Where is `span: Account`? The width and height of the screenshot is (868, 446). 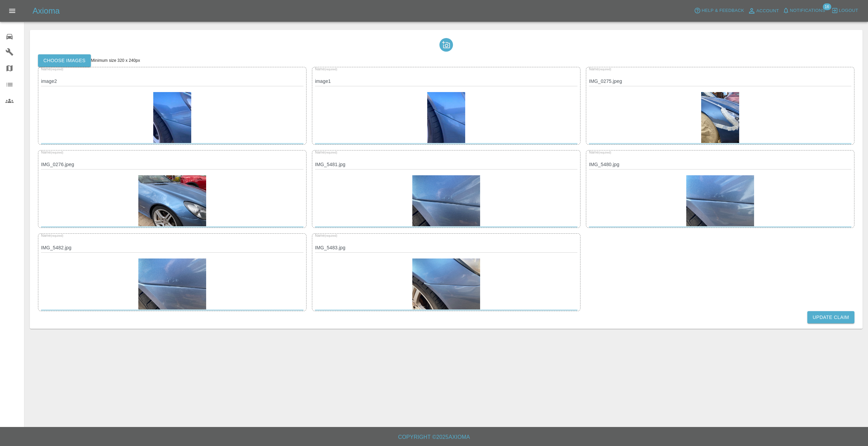 span: Account is located at coordinates (767, 11).